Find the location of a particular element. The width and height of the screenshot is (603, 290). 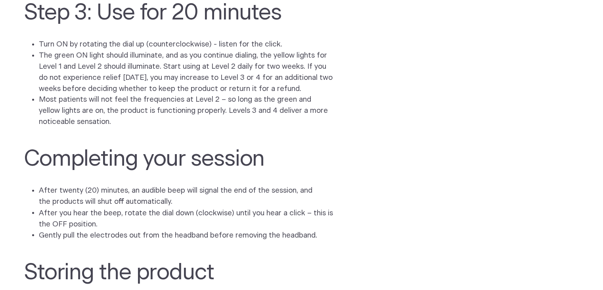

li: Most patients will not feel the frequencies at Level 2 – so long as the green and yellow lights a... is located at coordinates (186, 111).